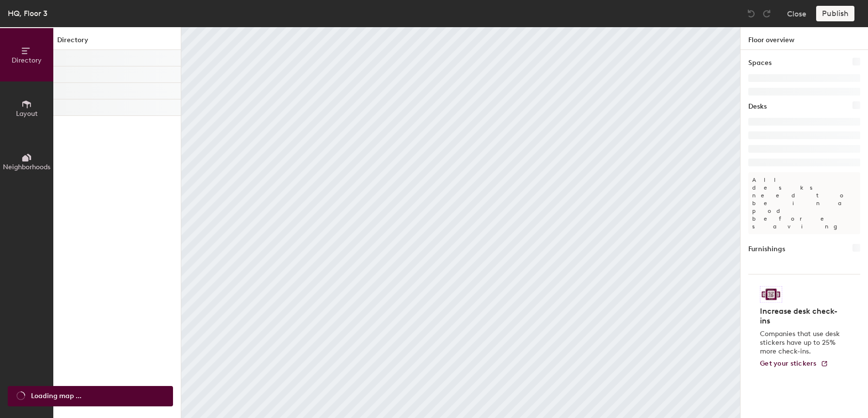 This screenshot has height=418, width=868. Describe the element at coordinates (760, 63) in the screenshot. I see `h1: Spaces` at that location.